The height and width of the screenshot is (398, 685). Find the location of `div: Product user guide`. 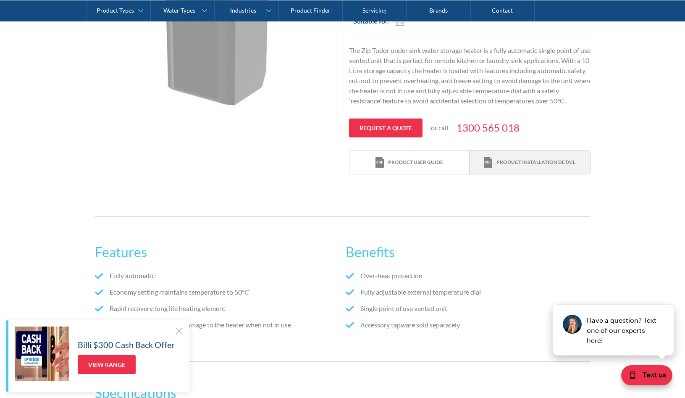

div: Product user guide is located at coordinates (415, 162).